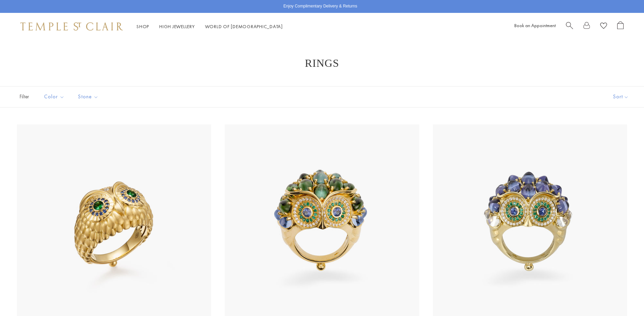 The width and height of the screenshot is (644, 316). What do you see at coordinates (55, 96) in the screenshot?
I see `button: Color` at bounding box center [55, 96].